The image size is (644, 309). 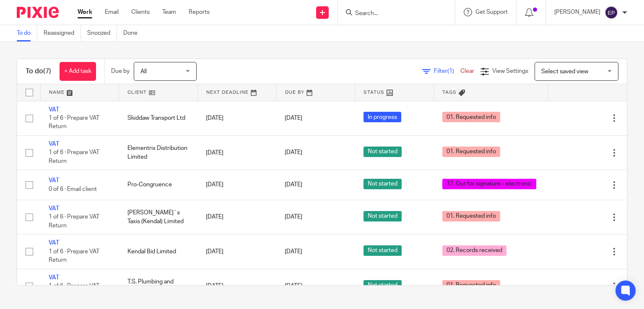 I want to click on span: Filter, so click(x=447, y=71).